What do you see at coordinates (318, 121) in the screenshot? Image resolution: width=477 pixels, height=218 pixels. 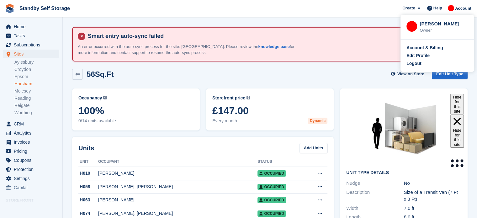 I see `div: Dynamic` at bounding box center [318, 121].